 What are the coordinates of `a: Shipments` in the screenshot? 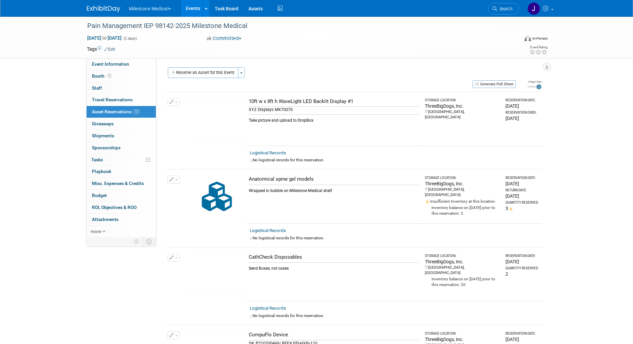 It's located at (121, 136).